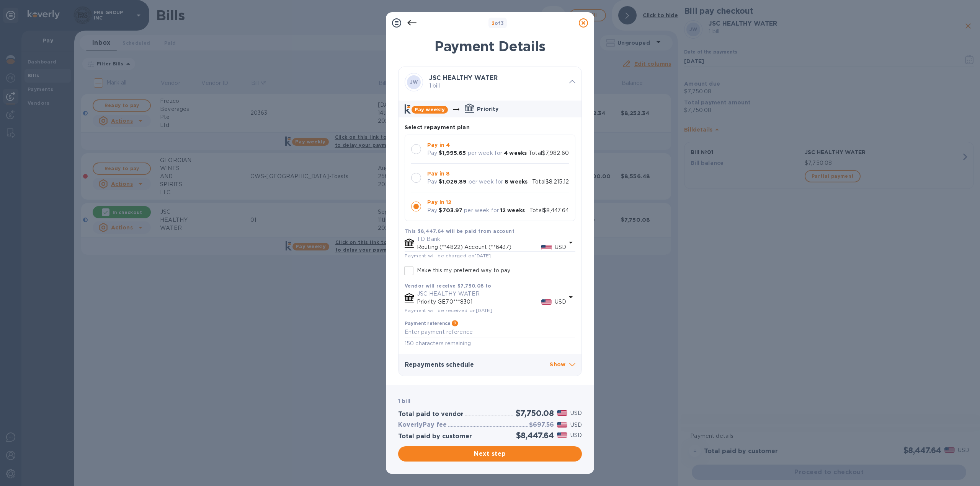  I want to click on p: TD Bank, so click(492, 239).